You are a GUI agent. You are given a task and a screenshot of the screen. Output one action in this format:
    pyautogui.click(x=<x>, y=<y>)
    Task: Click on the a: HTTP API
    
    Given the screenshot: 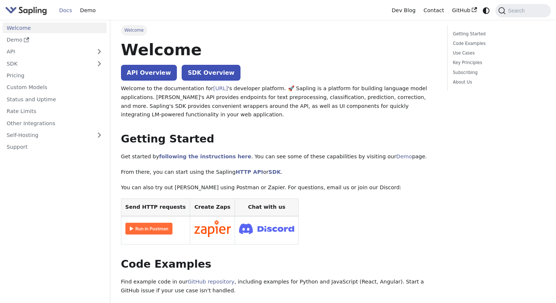 What is the action you would take?
    pyautogui.click(x=249, y=172)
    